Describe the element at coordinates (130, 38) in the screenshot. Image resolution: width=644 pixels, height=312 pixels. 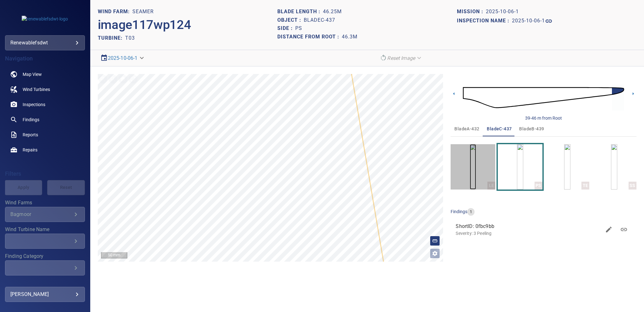
I see `h2: T03` at that location.